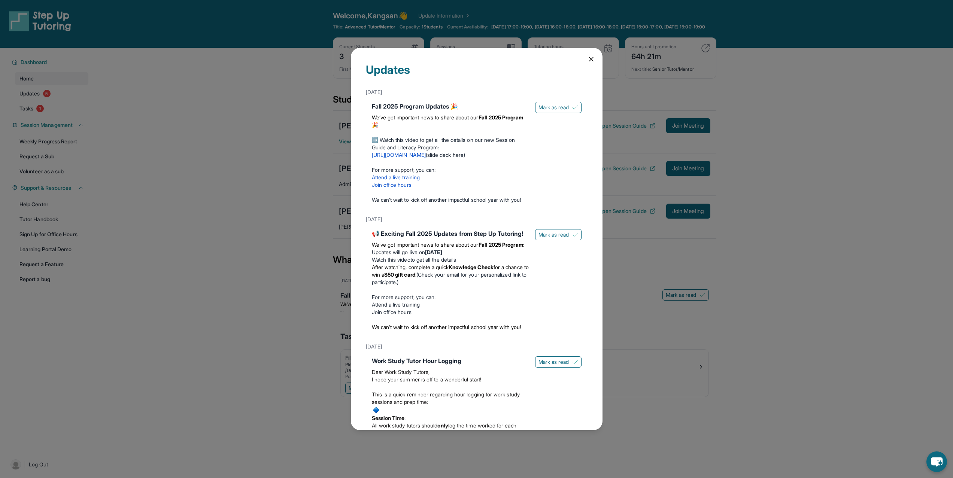 This screenshot has height=478, width=953. I want to click on strong: Fall 2025 Program:, so click(501, 244).